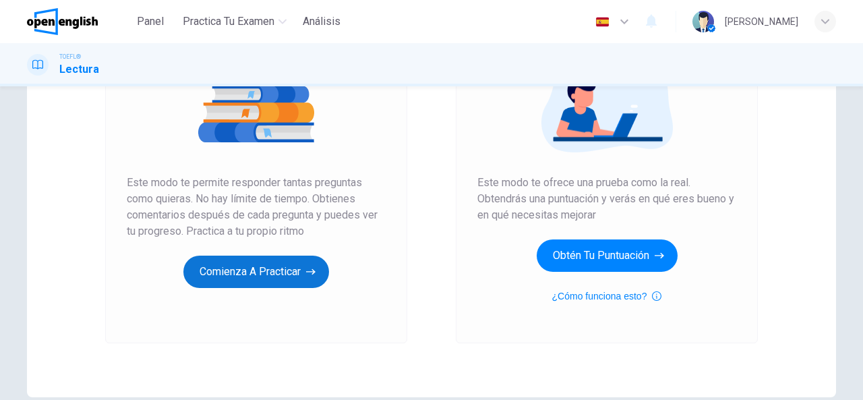 The height and width of the screenshot is (400, 863). What do you see at coordinates (607, 255) in the screenshot?
I see `button: Obtén tu puntuación` at bounding box center [607, 255].